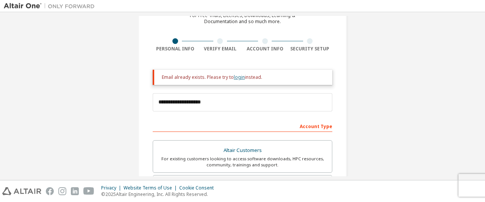 This screenshot has width=485, height=202. Describe the element at coordinates (265, 49) in the screenshot. I see `div: Account Info` at that location.